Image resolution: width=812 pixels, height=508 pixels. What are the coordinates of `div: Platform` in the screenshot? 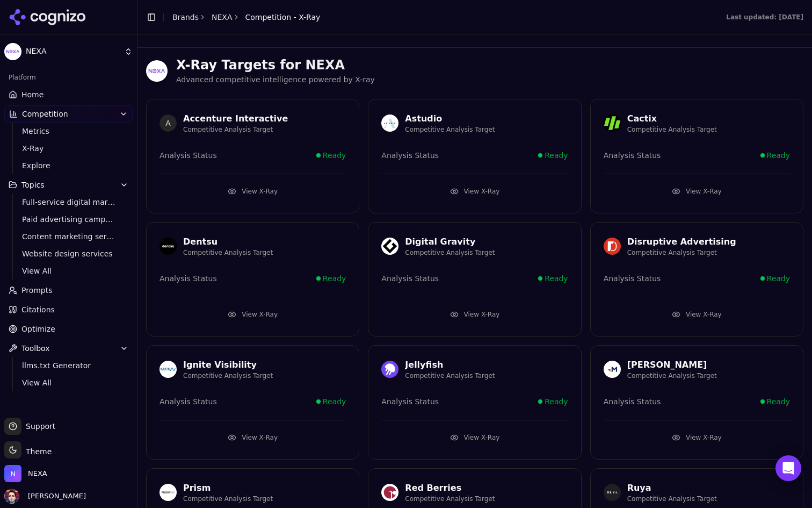 It's located at (68, 78).